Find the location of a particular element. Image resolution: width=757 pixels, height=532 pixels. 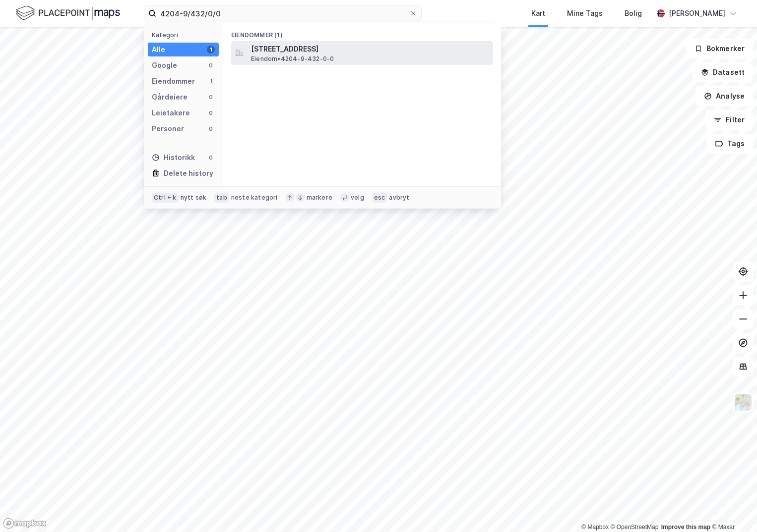

div: velg is located at coordinates (358, 198).